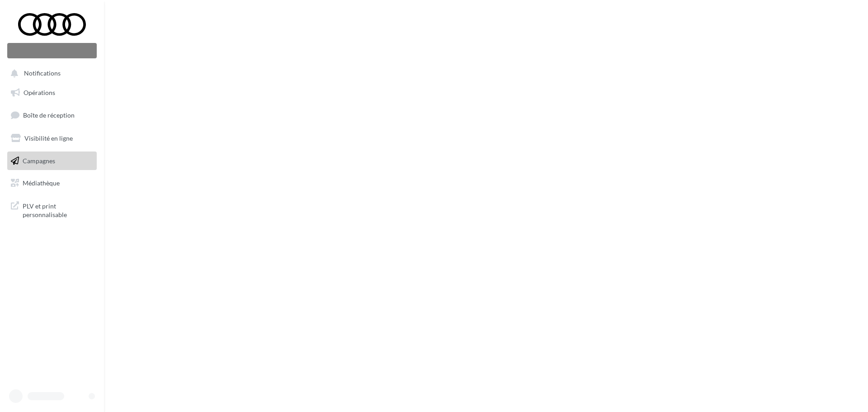  What do you see at coordinates (58, 209) in the screenshot?
I see `span: PLV et print personnalisable` at bounding box center [58, 209].